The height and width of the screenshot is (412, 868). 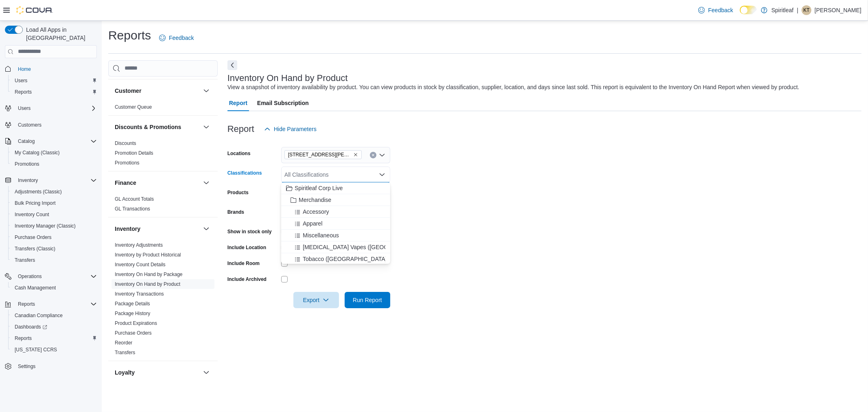 What do you see at coordinates (128, 229) in the screenshot?
I see `h3: Inventory` at bounding box center [128, 229].